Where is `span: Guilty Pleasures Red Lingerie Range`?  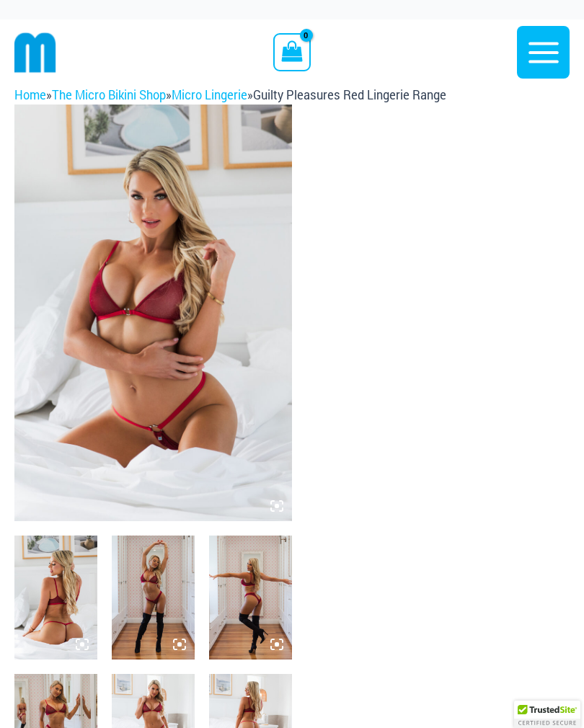
span: Guilty Pleasures Red Lingerie Range is located at coordinates (350, 94).